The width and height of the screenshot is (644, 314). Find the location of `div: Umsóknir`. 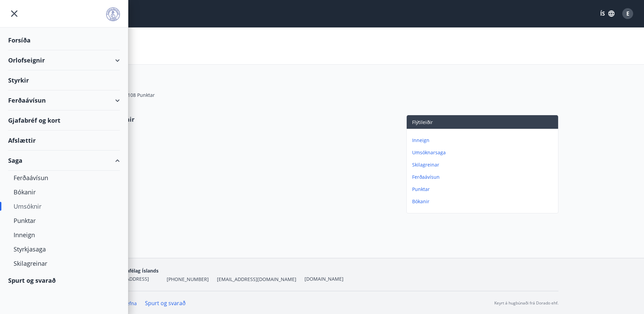

div: Umsóknir is located at coordinates (64, 206).